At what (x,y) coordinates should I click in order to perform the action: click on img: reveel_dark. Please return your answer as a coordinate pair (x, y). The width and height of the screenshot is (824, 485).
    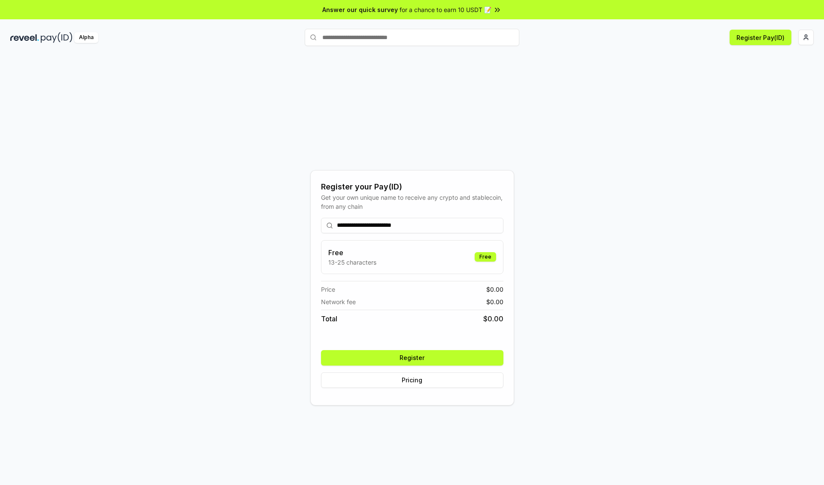
    Looking at the image, I should click on (24, 37).